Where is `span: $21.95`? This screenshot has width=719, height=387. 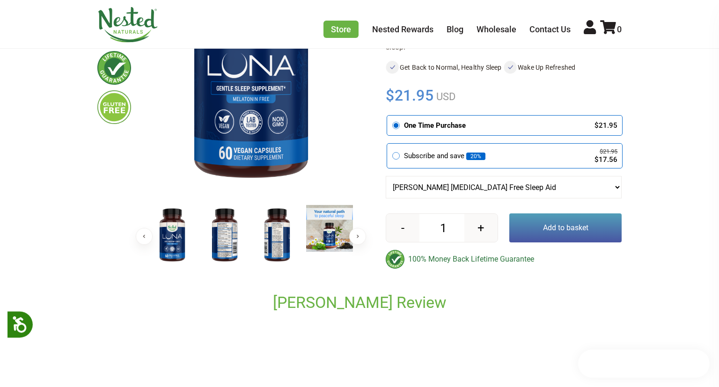 span: $21.95 is located at coordinates (410, 95).